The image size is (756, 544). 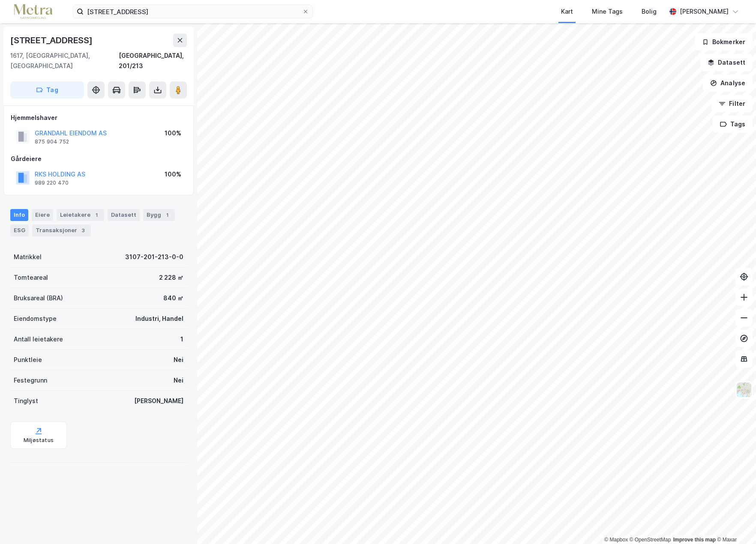 I want to click on img: metra-logo.256734c3b2bbffee19d4.png, so click(x=33, y=11).